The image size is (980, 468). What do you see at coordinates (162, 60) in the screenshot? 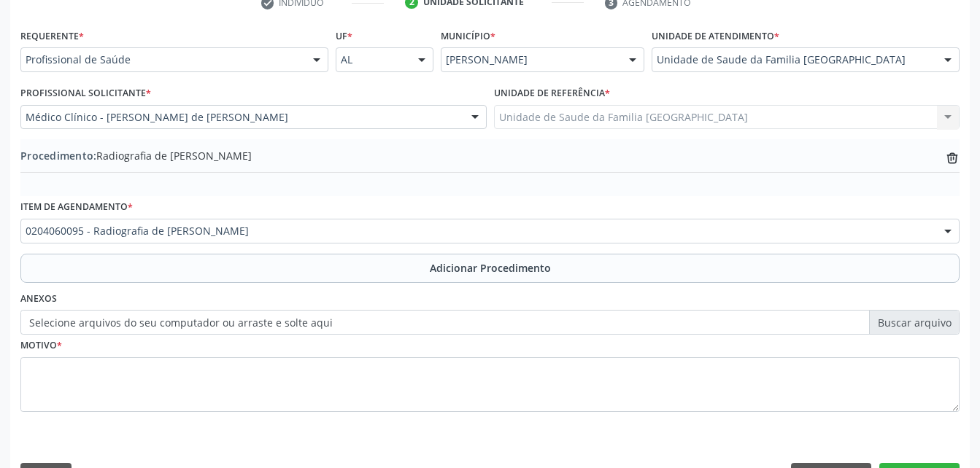
I see `span: Profissional de Saúde` at bounding box center [162, 60].